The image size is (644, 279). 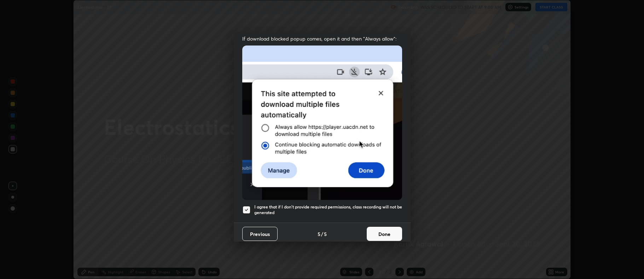 I want to click on span: If download blocked popup comes, open it and then "Always allow":, so click(x=322, y=39).